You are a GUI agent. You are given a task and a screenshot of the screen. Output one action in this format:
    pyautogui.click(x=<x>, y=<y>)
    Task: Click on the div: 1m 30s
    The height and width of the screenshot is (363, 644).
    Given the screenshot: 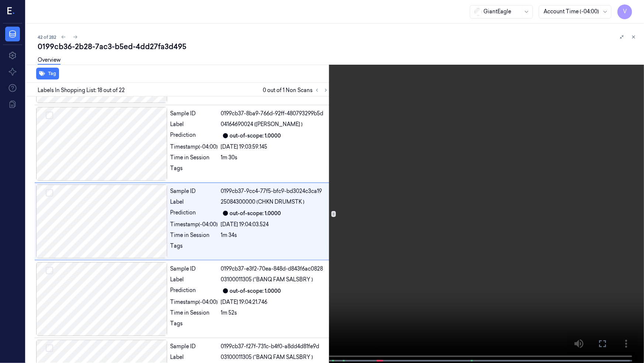 What is the action you would take?
    pyautogui.click(x=275, y=158)
    